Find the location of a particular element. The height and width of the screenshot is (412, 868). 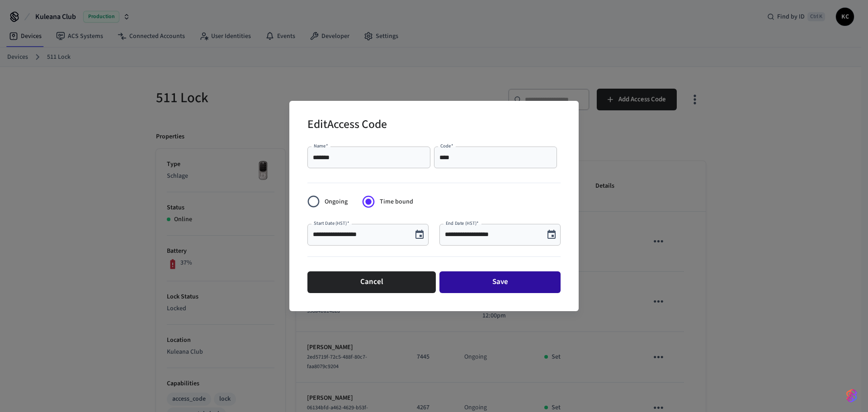

label: Code is located at coordinates (447, 146).